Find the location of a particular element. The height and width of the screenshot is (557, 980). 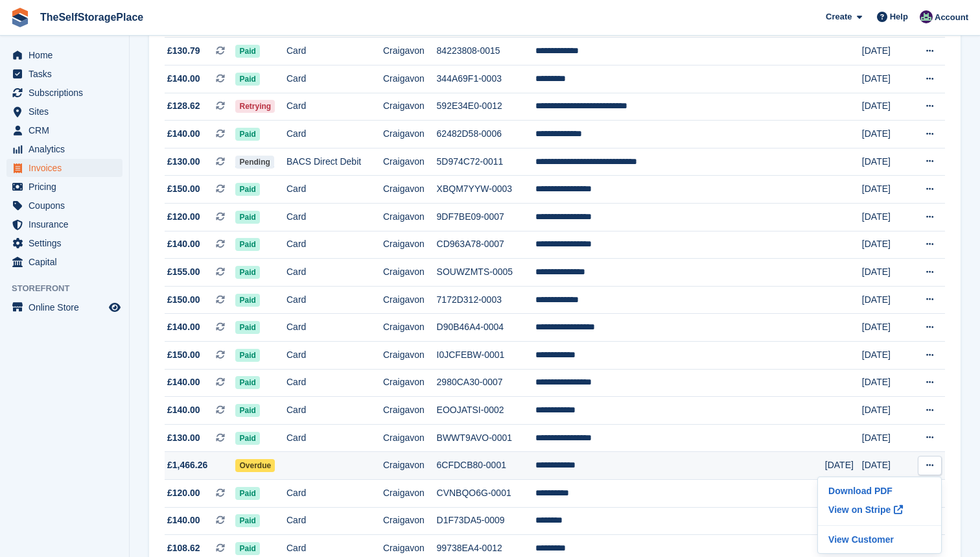

span: Retrying is located at coordinates (255, 107).